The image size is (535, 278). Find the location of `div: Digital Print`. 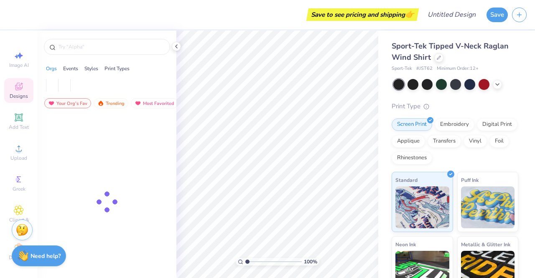

div: Digital Print is located at coordinates (497, 125).